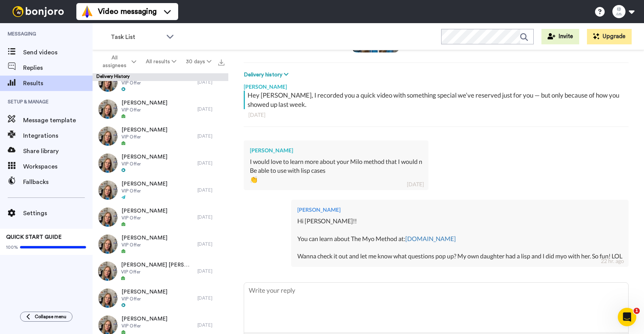 This screenshot has width=644, height=334. Describe the element at coordinates (58, 84) in the screenshot. I see `span: Results` at that location.